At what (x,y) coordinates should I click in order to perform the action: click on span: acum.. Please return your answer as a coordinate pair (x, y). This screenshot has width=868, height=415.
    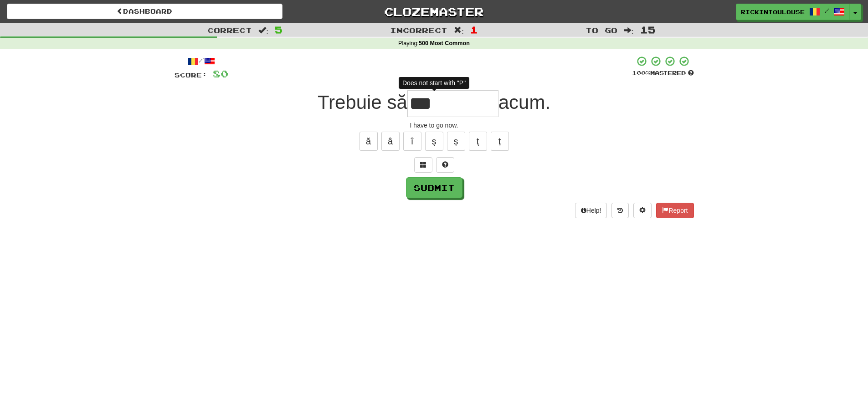
    Looking at the image, I should click on (524, 102).